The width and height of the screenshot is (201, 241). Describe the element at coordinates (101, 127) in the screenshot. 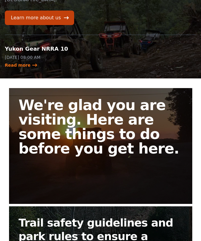

I see `h2: We're glad you are visiting. Here are some things to do before you get here.` at that location.